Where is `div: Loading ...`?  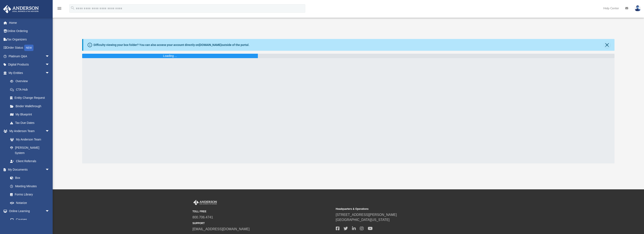
div: Loading ... is located at coordinates (170, 56).